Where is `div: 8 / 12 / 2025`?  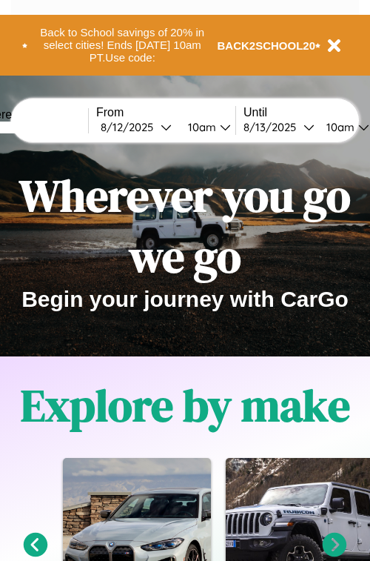 div: 8 / 12 / 2025 is located at coordinates (130, 127).